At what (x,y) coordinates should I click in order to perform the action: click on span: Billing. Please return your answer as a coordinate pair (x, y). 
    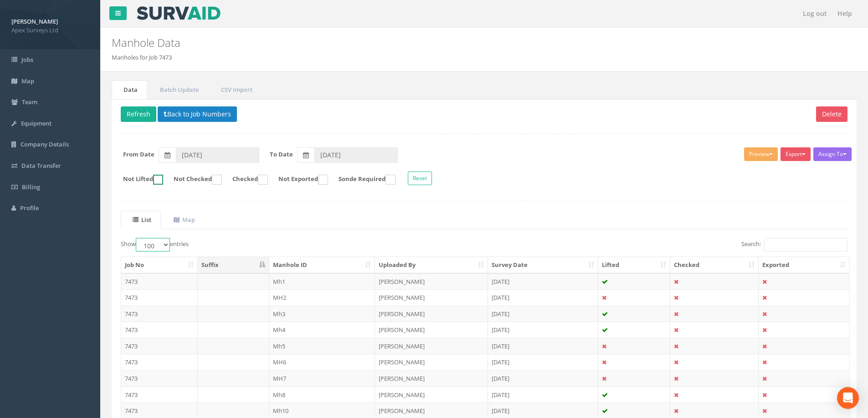
    Looking at the image, I should click on (31, 187).